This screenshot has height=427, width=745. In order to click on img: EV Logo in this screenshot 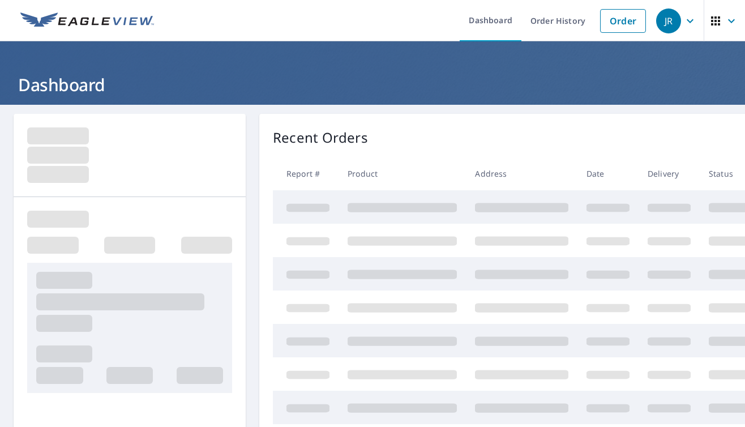, I will do `click(87, 21)`.